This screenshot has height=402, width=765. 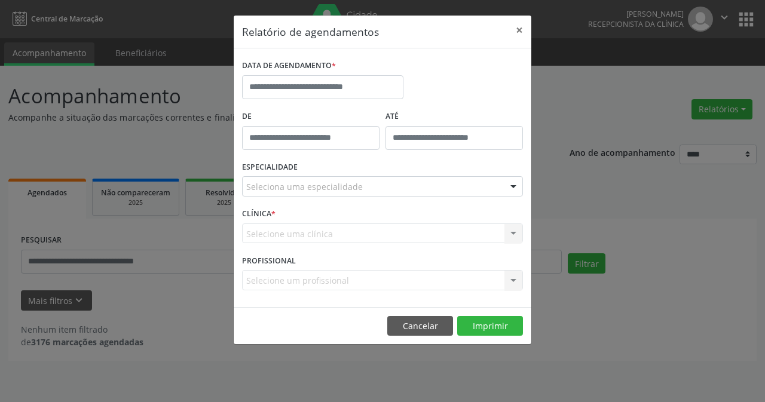 What do you see at coordinates (310, 32) in the screenshot?
I see `h5: Relatório de agendamentos` at bounding box center [310, 32].